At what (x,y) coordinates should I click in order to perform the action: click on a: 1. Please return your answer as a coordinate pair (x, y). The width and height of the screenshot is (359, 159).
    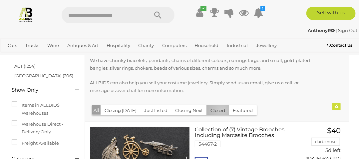
    Looking at the image, I should click on (258, 13).